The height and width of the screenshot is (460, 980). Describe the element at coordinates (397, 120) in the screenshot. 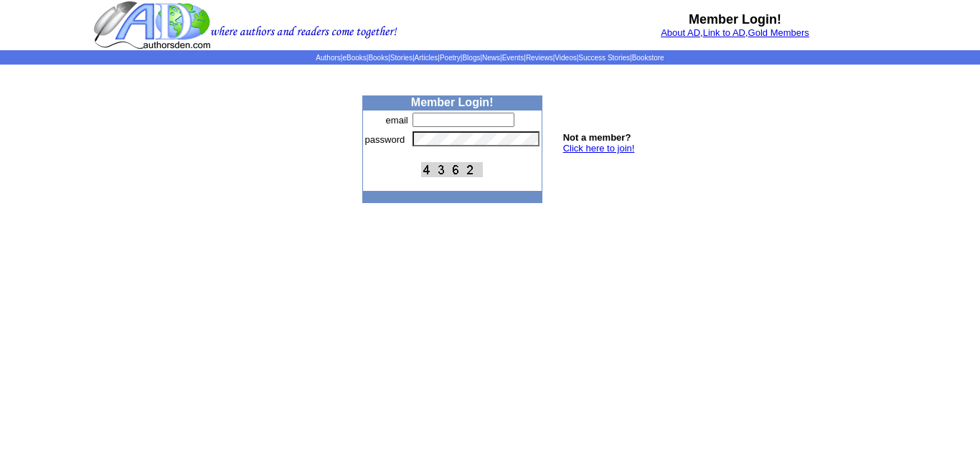

I see `font: email` at that location.